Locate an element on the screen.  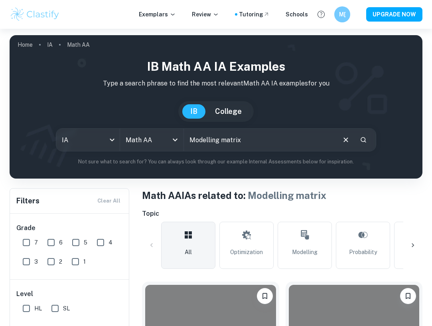
span: 3 is located at coordinates (36, 261).